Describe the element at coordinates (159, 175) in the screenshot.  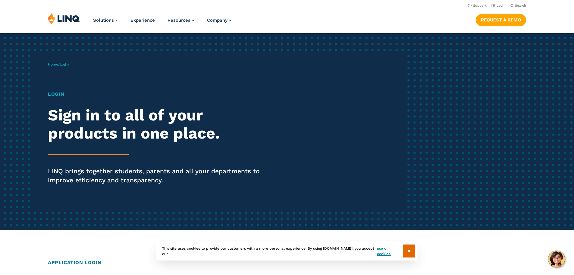
I see `p: LINQ brings together students, parents and all your departments to improve efficiency and transpa...` at that location.